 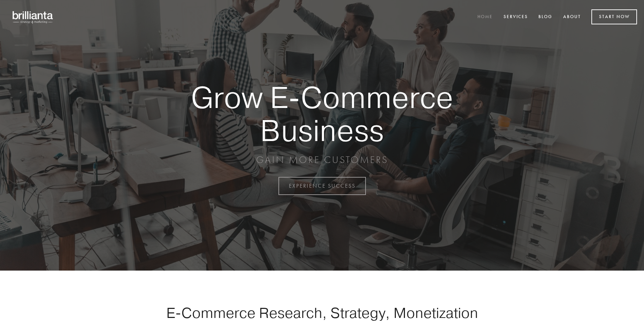 What do you see at coordinates (322, 160) in the screenshot?
I see `p: GAIN MORE CUSTOMERS` at bounding box center [322, 160].